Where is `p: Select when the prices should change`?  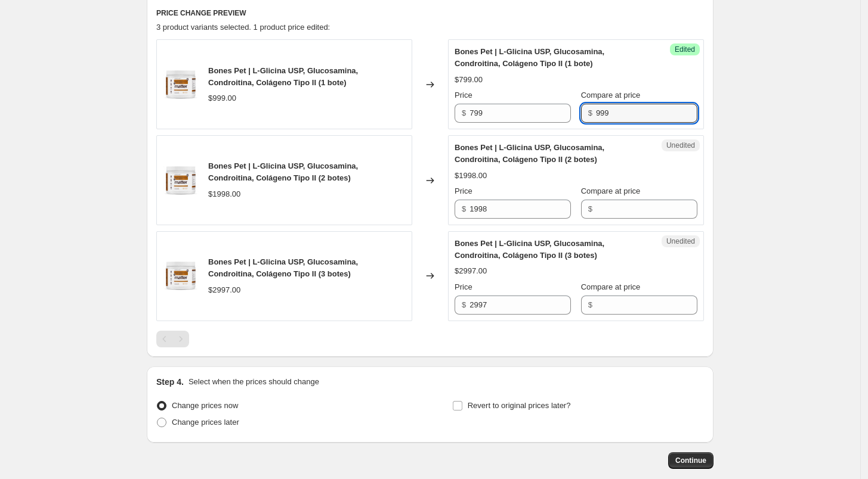 p: Select when the prices should change is located at coordinates (254, 382).